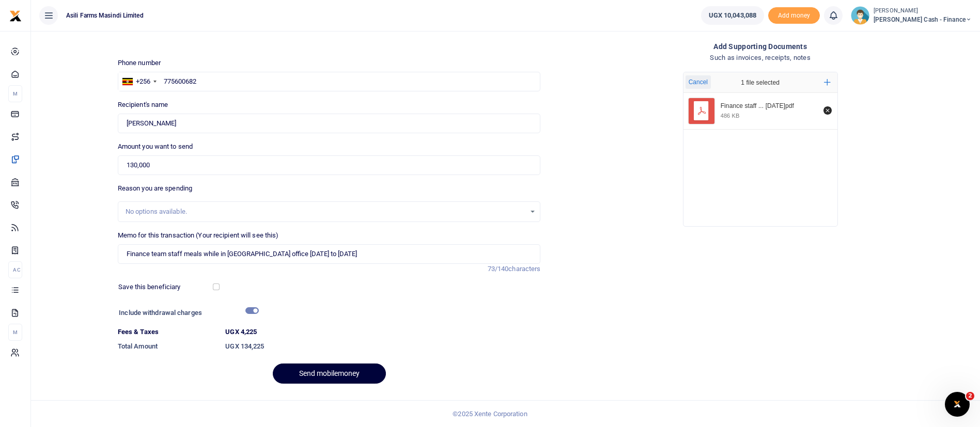 This screenshot has width=980, height=427. Describe the element at coordinates (698, 82) in the screenshot. I see `button: Cancel` at that location.